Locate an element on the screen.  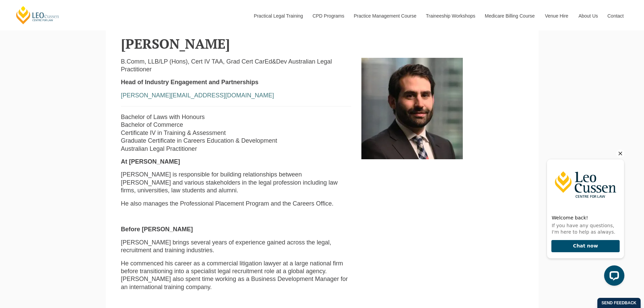
a: Traineeship Workshops is located at coordinates (450, 16).